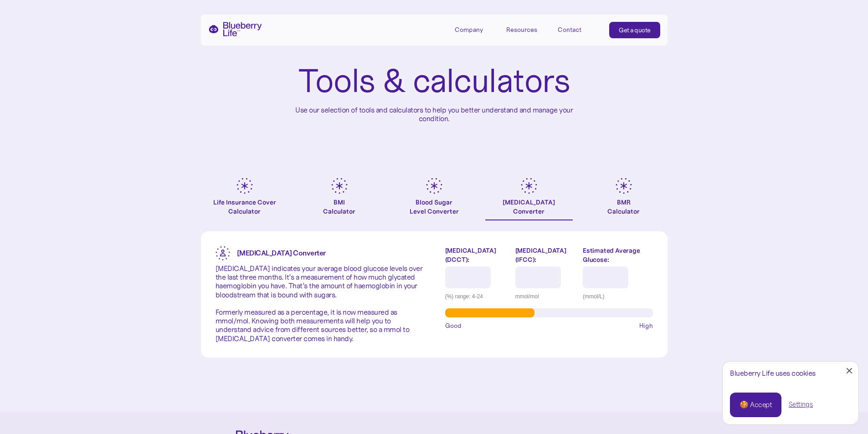 The height and width of the screenshot is (434, 868). What do you see at coordinates (849, 371) in the screenshot?
I see `div: Close Cookie Popup` at bounding box center [849, 371].